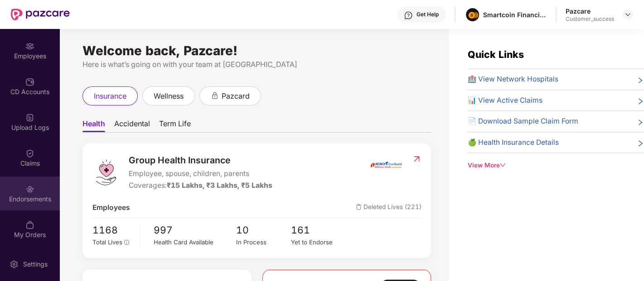 The image size is (644, 281). What do you see at coordinates (30, 154) in the screenshot?
I see `img: svg+xml;base64,PHN2ZyBpZD0iQ2xhaW0iIHhtbG5zPSJodHRwOi8vd3d3LnczLm9yZy8yMDAwL3N2ZyIgd2lkdGg9IjIwIi...` at bounding box center [30, 154].